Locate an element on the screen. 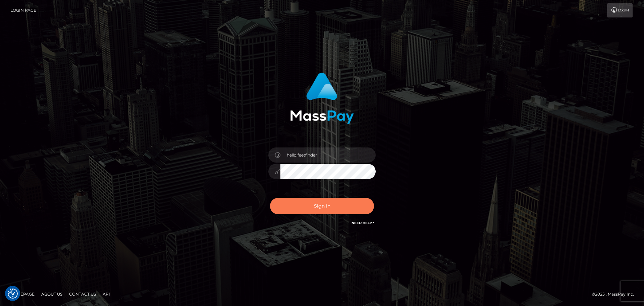 The width and height of the screenshot is (644, 306). a: Login Page is located at coordinates (23, 10).